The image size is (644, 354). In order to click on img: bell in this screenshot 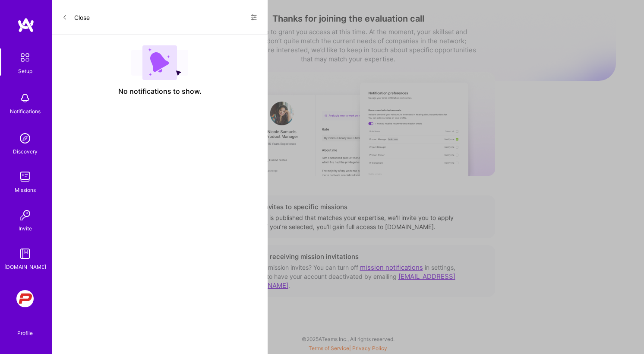, I will do `click(25, 98)`.